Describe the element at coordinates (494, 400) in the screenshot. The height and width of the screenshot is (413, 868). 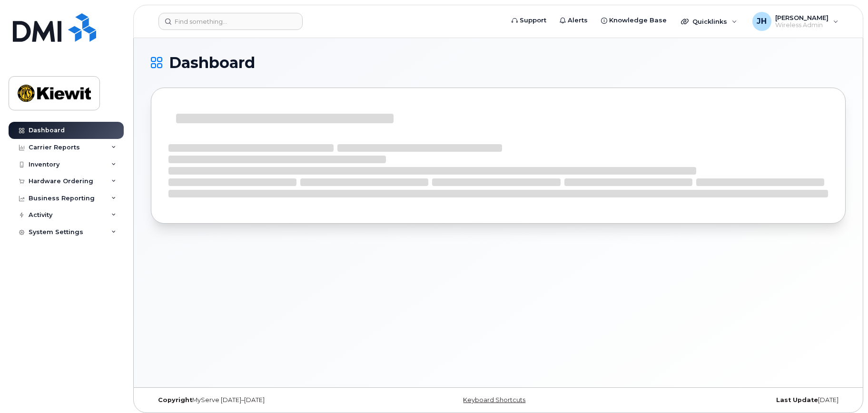
I see `a: Keyboard Shortcuts` at that location.